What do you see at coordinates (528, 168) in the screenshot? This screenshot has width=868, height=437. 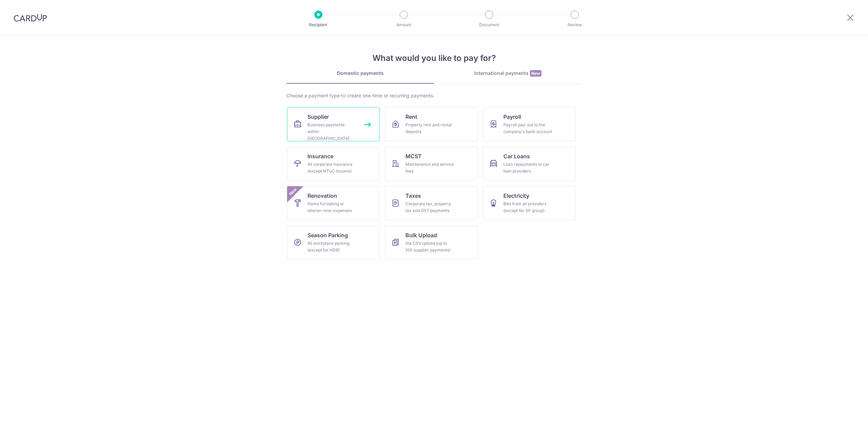 I see `div: Loan repayments to car loan providers` at bounding box center [528, 168].